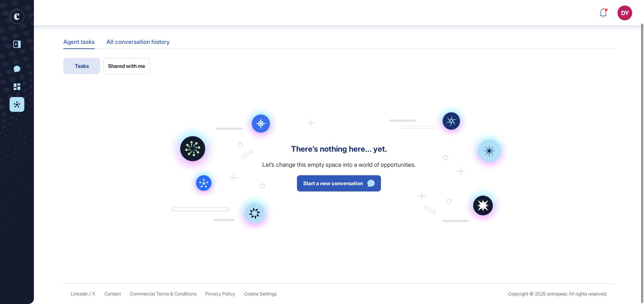  I want to click on a: Cookie Settings, so click(261, 294).